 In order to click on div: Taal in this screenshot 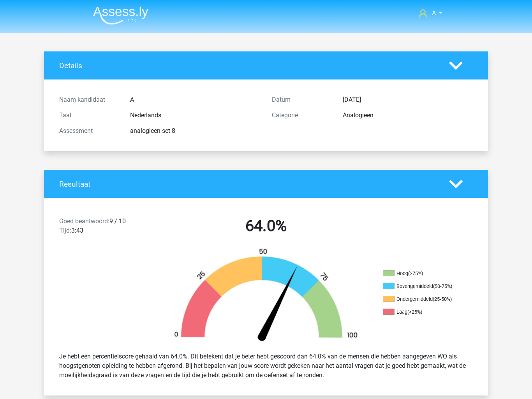, I will do `click(89, 116)`.